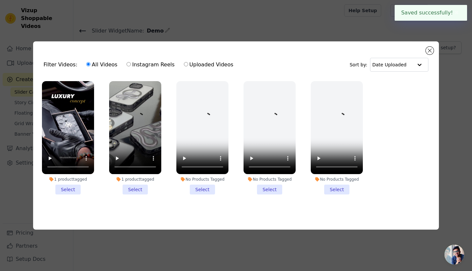 The width and height of the screenshot is (472, 271). What do you see at coordinates (457, 13) in the screenshot?
I see `button: Close` at bounding box center [457, 13].